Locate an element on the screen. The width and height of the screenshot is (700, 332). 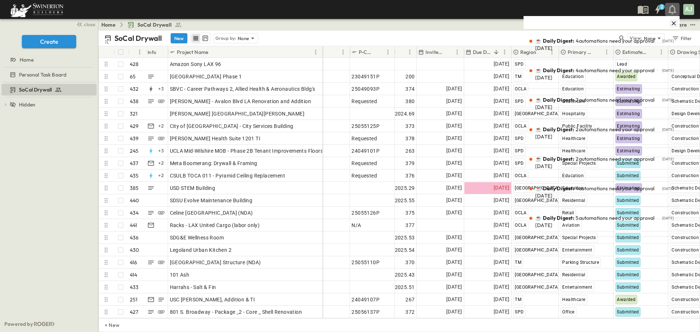
div: Personal Task Boardtest is located at coordinates (49, 75).